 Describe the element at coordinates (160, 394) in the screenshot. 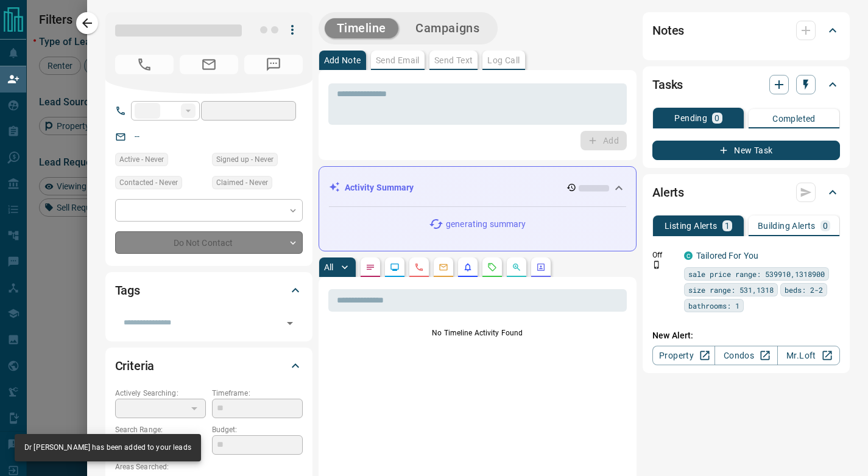

I see `p: Actively Searching:` at that location.